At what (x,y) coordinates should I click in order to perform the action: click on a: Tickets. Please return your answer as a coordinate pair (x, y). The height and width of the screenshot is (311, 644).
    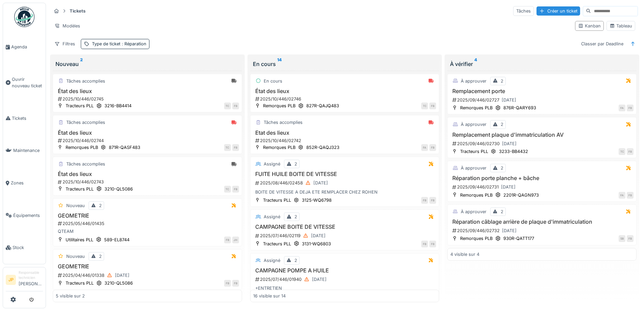
    Looking at the image, I should click on (24, 118).